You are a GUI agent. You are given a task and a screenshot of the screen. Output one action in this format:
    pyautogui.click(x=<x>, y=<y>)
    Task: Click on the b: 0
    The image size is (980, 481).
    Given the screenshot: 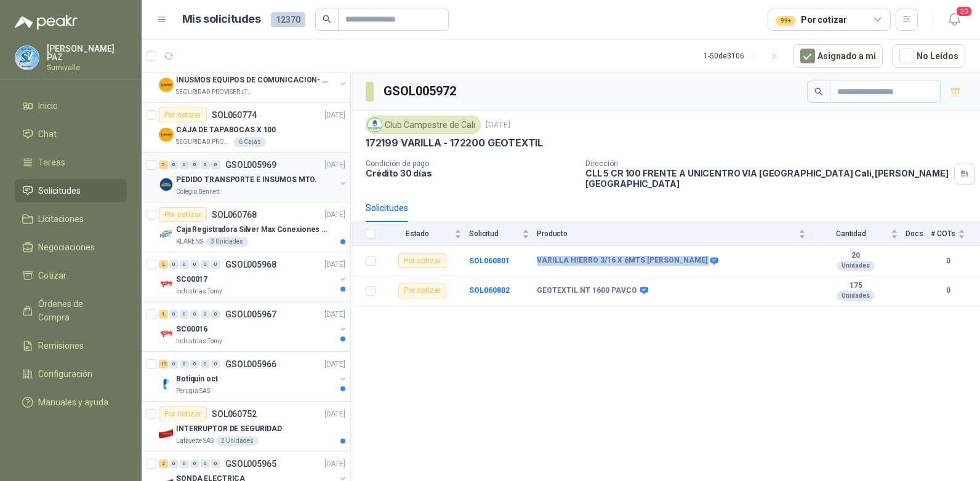 What is the action you would take?
    pyautogui.click(x=948, y=261)
    